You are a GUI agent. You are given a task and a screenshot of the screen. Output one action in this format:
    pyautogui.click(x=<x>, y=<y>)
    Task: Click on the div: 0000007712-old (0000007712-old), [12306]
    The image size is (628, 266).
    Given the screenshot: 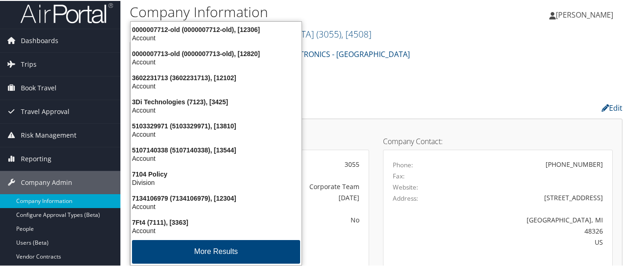 What is the action you would take?
    pyautogui.click(x=216, y=29)
    